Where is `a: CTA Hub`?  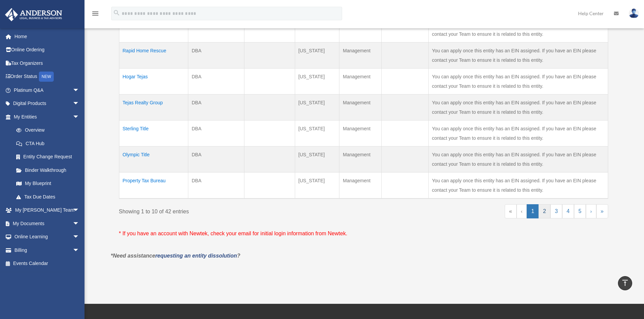 a: CTA Hub is located at coordinates (48, 144).